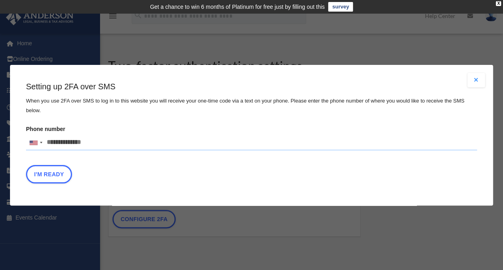  Describe the element at coordinates (49, 174) in the screenshot. I see `button: I'm Ready` at that location.